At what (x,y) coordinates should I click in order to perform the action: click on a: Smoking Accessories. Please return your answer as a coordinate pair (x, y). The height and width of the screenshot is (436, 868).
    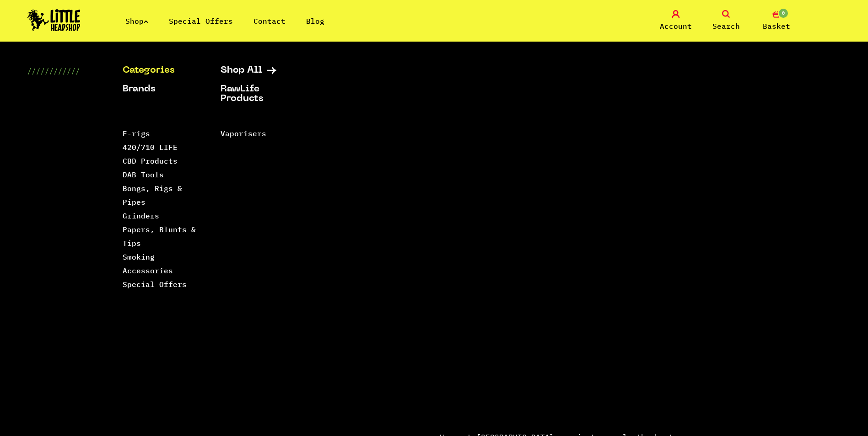
    Looking at the image, I should click on (148, 264).